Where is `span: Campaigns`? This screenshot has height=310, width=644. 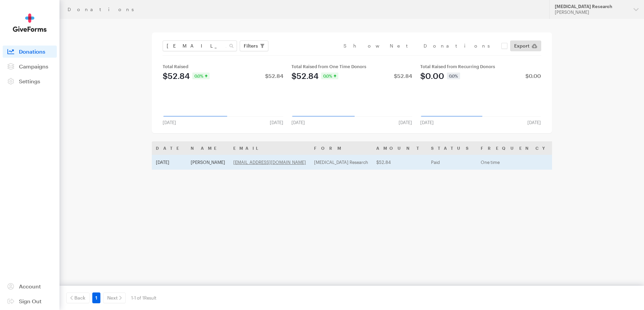
span: Campaigns is located at coordinates (34, 66).